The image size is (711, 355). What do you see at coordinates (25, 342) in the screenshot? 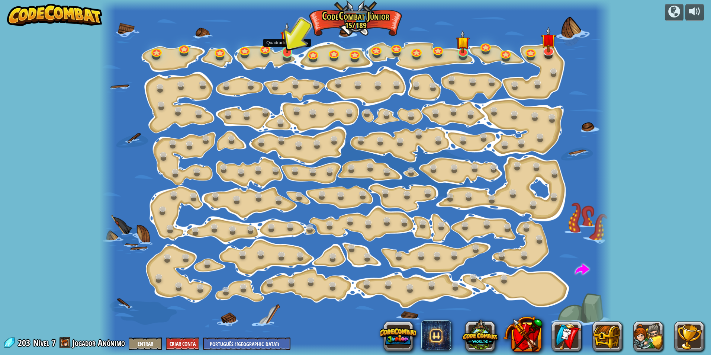
I see `span: 203` at bounding box center [25, 342].